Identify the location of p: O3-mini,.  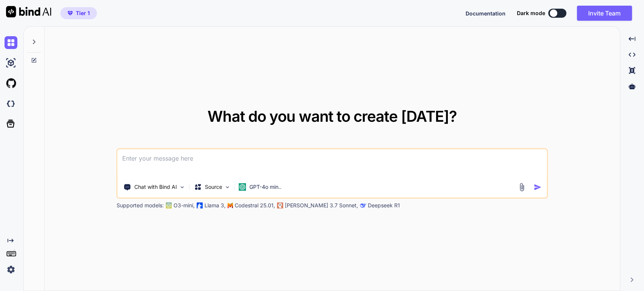
(184, 206).